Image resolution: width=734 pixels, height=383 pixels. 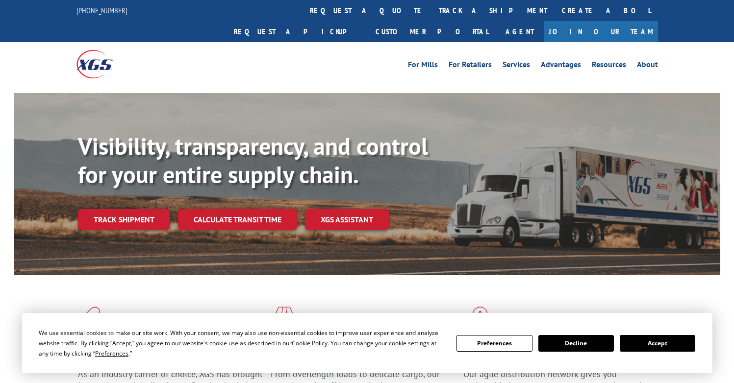 What do you see at coordinates (297, 31) in the screenshot?
I see `a: Request a pickup` at bounding box center [297, 31].